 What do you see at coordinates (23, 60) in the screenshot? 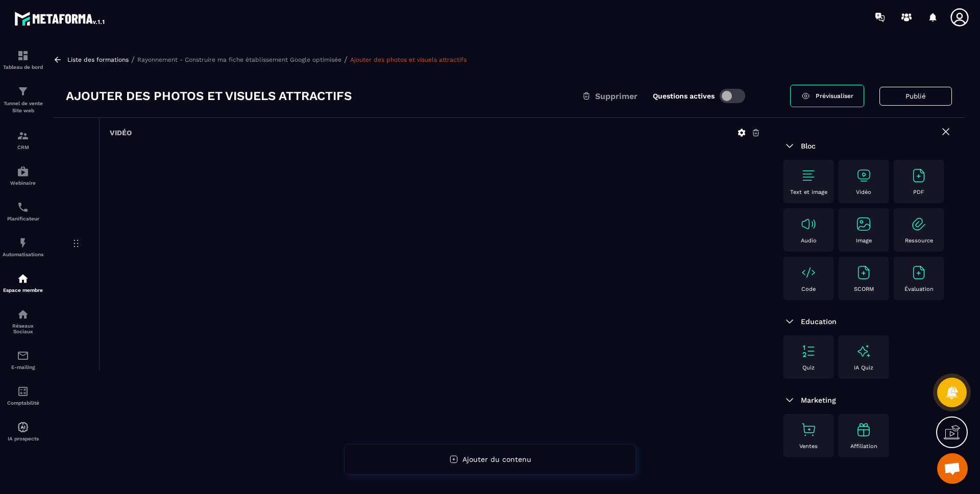
I see `a: formationformationTableau de bord` at bounding box center [23, 60].